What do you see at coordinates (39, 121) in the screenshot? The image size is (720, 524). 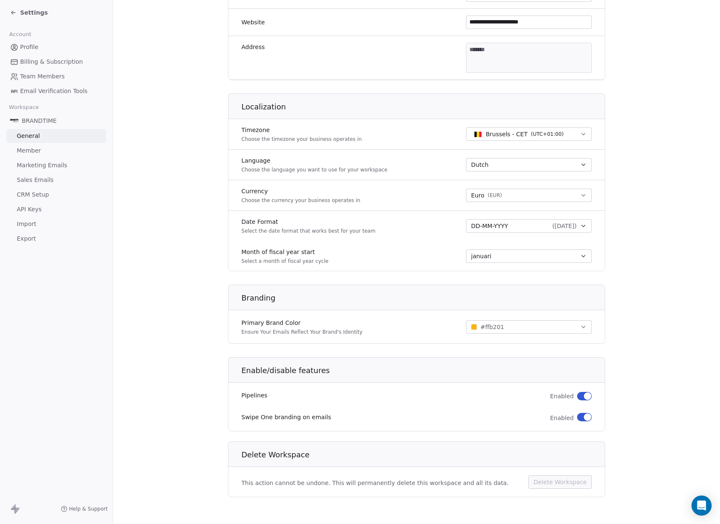 I see `span: BRANDTIME` at bounding box center [39, 121].